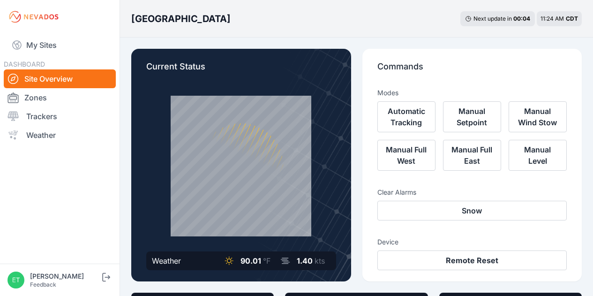 The image size is (593, 296). Describe the element at coordinates (472, 70) in the screenshot. I see `p: Commands` at that location.